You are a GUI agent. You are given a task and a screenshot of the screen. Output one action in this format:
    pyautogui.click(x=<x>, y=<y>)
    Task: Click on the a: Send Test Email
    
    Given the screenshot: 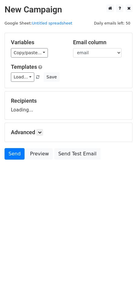 What is the action you would take?
    pyautogui.click(x=77, y=154)
    